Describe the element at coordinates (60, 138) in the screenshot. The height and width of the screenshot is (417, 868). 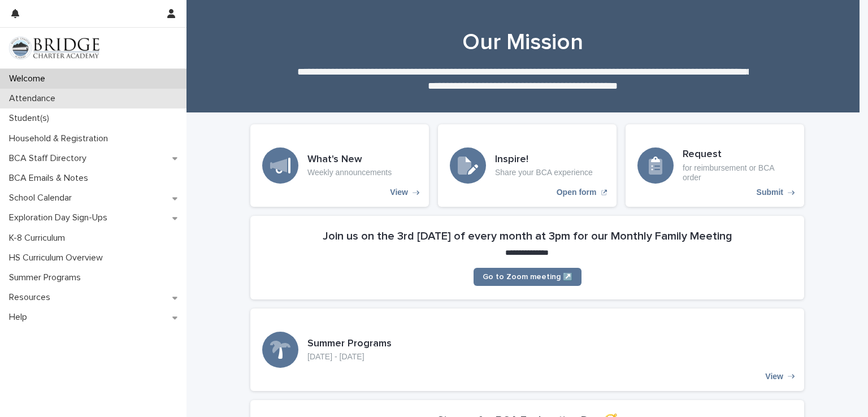
I see `p: Household & Registration` at that location.